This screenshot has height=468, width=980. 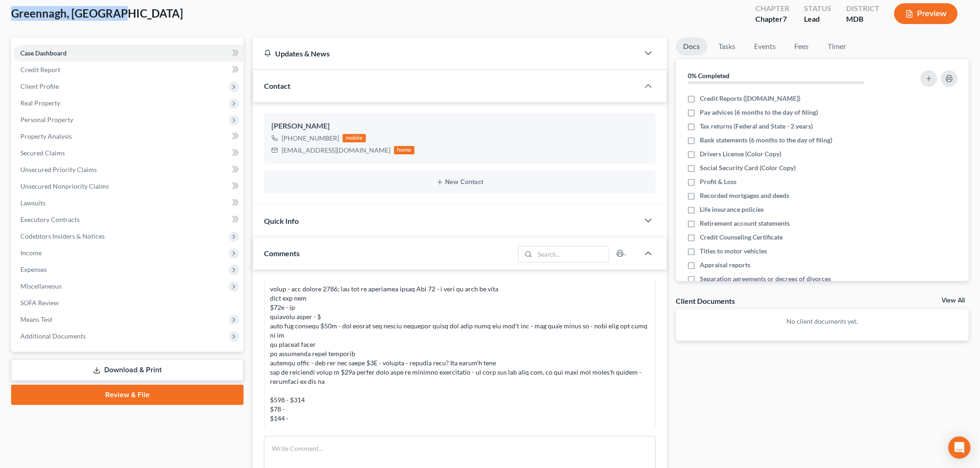 I want to click on span: Contact, so click(x=277, y=85).